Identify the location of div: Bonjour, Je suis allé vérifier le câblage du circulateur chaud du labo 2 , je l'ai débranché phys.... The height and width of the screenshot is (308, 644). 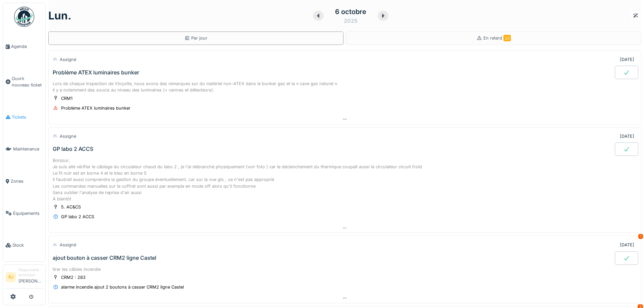
(345, 180).